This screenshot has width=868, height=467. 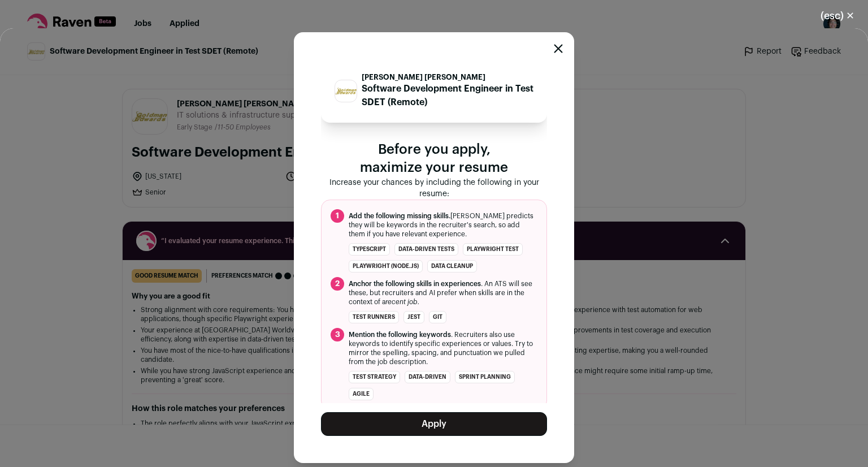 I want to click on li: data-driven tests, so click(x=426, y=250).